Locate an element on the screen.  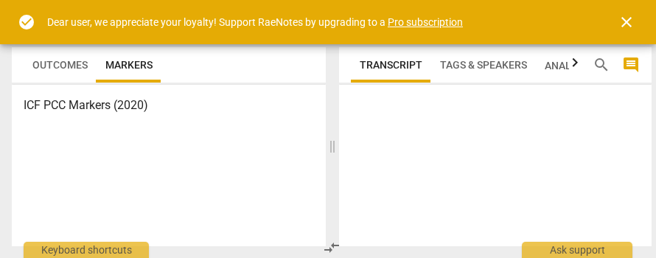
div: Keyboard shortcuts is located at coordinates (86, 250).